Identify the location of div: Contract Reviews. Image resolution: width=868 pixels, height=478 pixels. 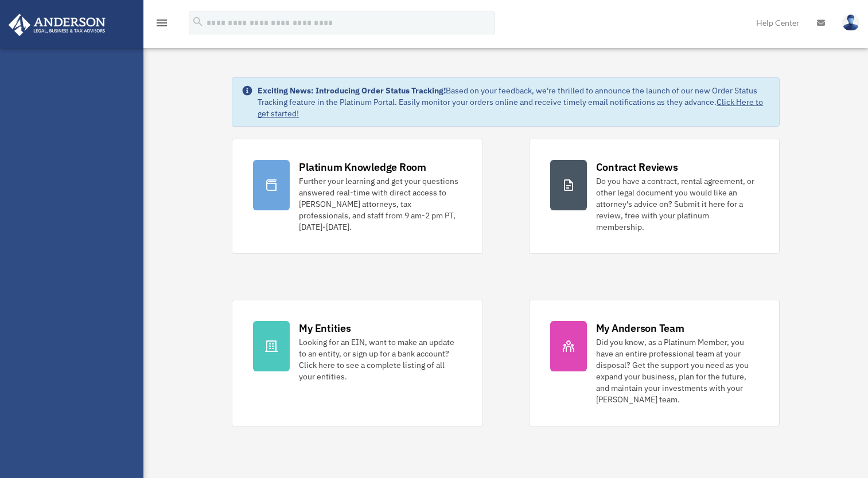
(637, 167).